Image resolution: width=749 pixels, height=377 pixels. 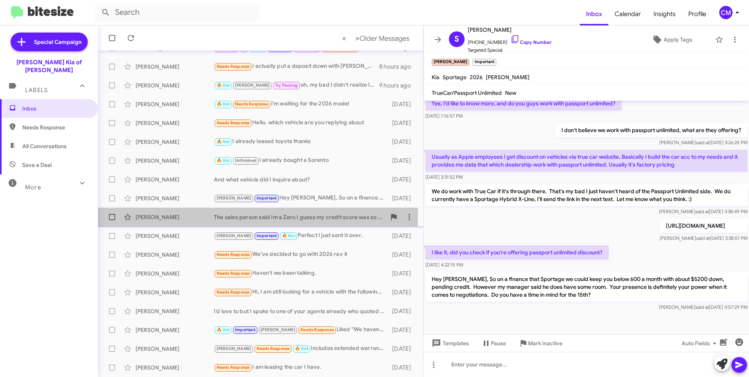 What do you see at coordinates (454, 77) in the screenshot?
I see `span: Sportage` at bounding box center [454, 77].